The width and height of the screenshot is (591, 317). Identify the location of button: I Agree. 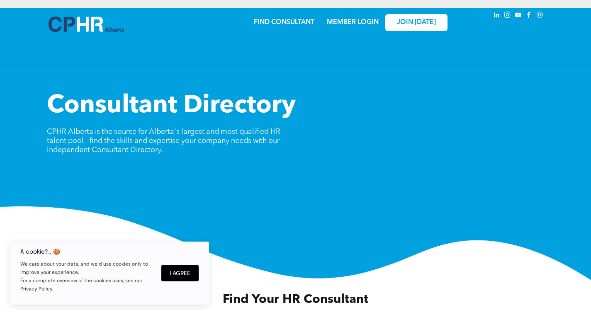
(180, 273).